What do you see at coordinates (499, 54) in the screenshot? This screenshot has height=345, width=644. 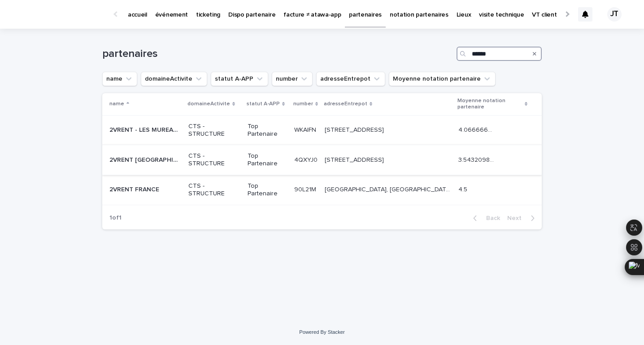 I see `input: Search` at bounding box center [499, 54].